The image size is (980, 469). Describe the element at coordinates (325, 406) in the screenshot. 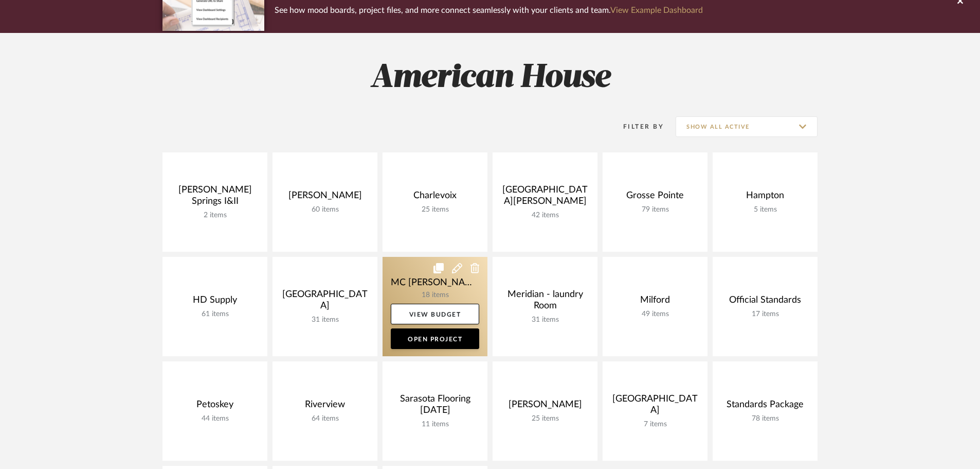

I see `div: Riverview` at that location.